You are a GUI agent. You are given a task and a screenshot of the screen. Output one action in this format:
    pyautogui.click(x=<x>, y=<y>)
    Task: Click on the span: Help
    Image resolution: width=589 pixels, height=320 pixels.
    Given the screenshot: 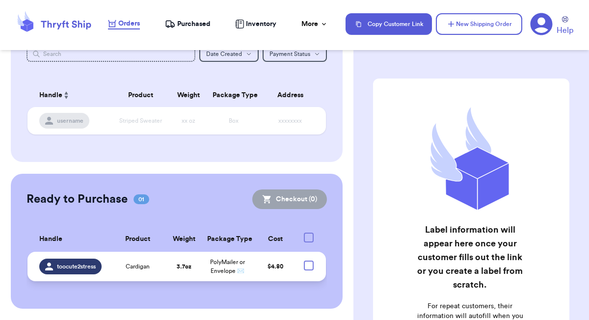 What is the action you would take?
    pyautogui.click(x=565, y=30)
    